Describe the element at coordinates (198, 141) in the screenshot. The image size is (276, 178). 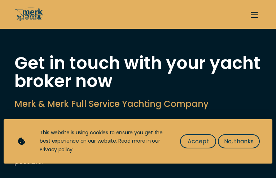
I see `span: Accept` at that location.